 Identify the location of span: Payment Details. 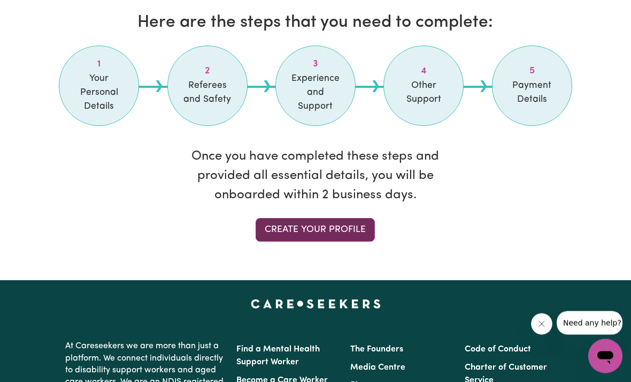
(532, 93).